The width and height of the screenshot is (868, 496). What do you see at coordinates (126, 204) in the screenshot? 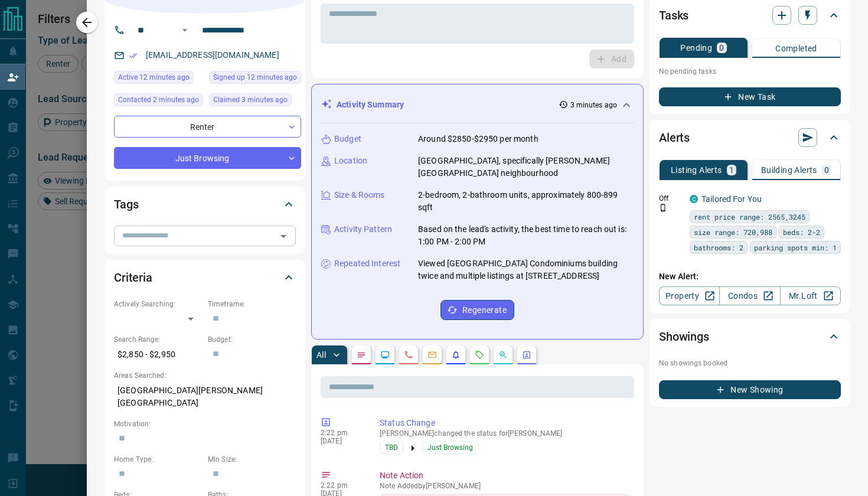
I see `h2: Tags` at bounding box center [126, 204].